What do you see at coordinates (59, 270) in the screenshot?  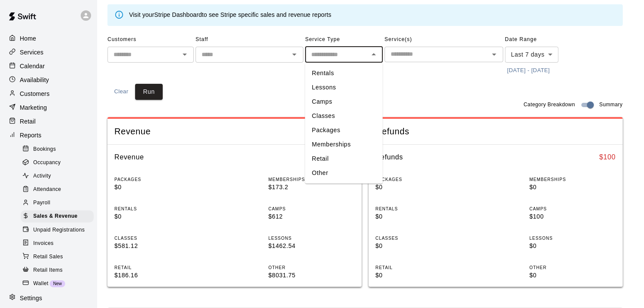 I see `a: Retail Items` at bounding box center [59, 270].